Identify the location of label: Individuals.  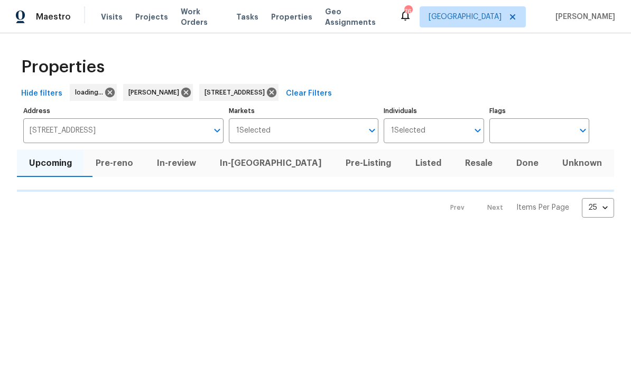
(434, 111).